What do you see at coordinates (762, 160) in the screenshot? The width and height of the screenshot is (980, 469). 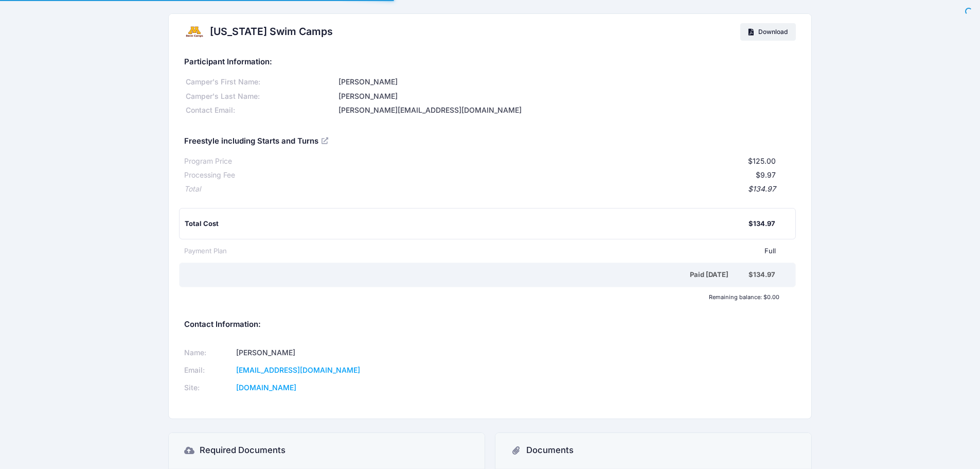 I see `span: $125.00` at bounding box center [762, 160].